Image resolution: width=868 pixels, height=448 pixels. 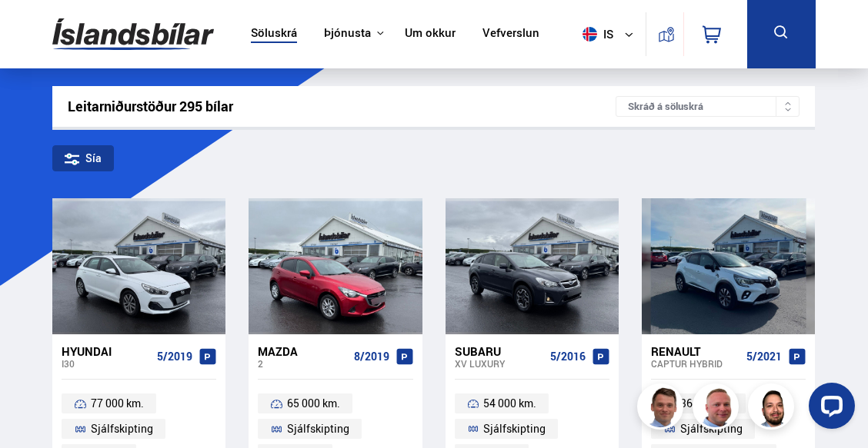 I want to click on span: 5/2016, so click(x=567, y=356).